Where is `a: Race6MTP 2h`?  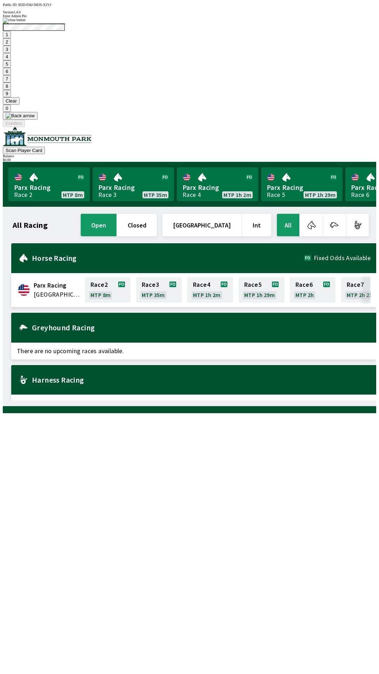 a: Race6MTP 2h is located at coordinates (313, 290).